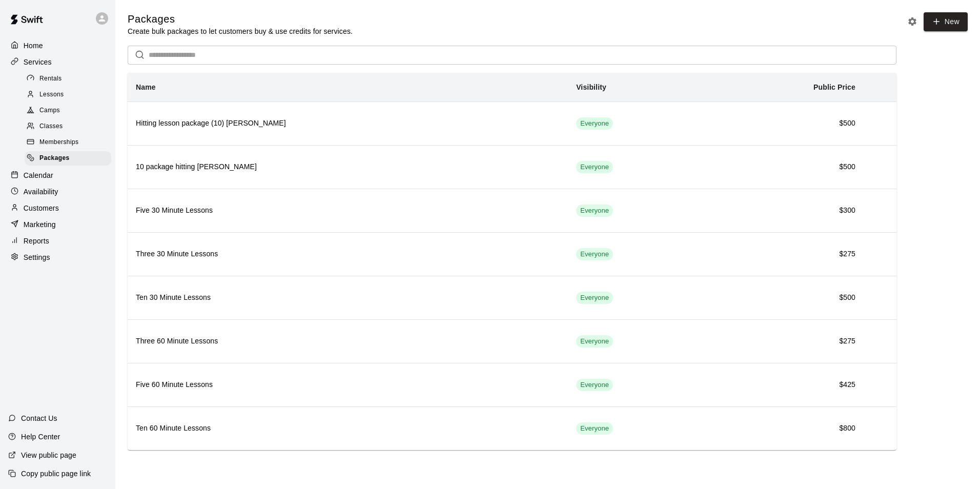 The width and height of the screenshot is (980, 489). I want to click on a: Calendar, so click(57, 175).